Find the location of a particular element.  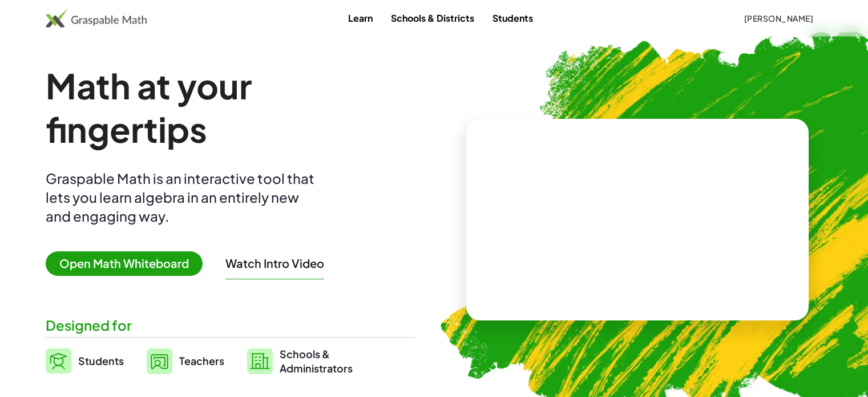

span: Schools & Administrators is located at coordinates (316, 361).